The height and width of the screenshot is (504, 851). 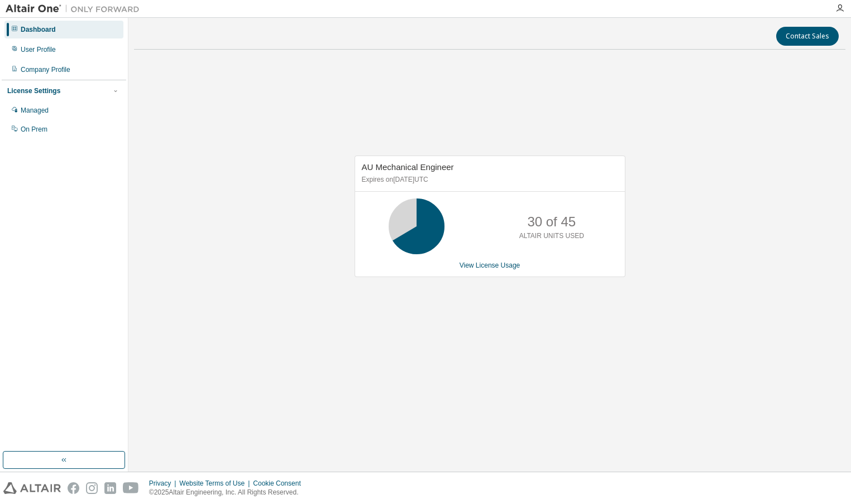 What do you see at coordinates (33, 91) in the screenshot?
I see `div: License Settings` at bounding box center [33, 91].